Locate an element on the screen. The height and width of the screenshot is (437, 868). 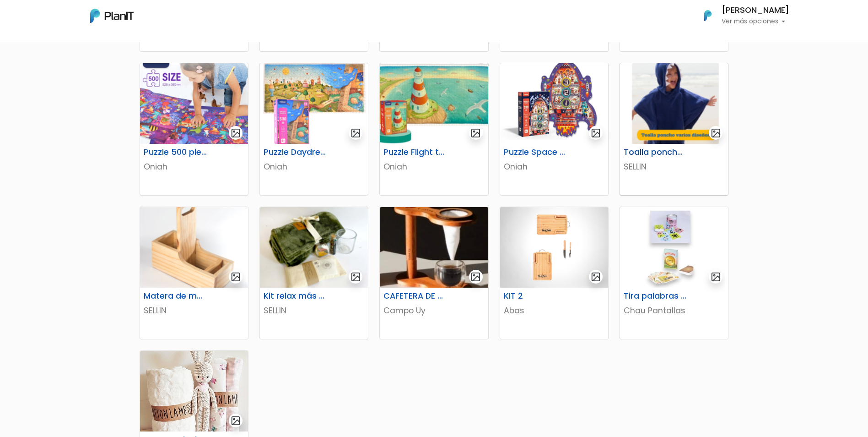
p: Campo Uy is located at coordinates (434, 310).